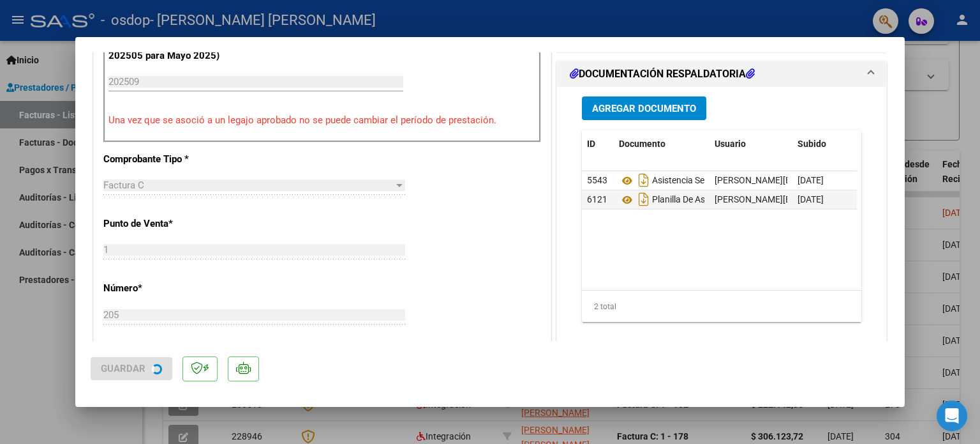 This screenshot has width=980, height=444. What do you see at coordinates (124, 185) in the screenshot?
I see `span: Factura C` at bounding box center [124, 185].